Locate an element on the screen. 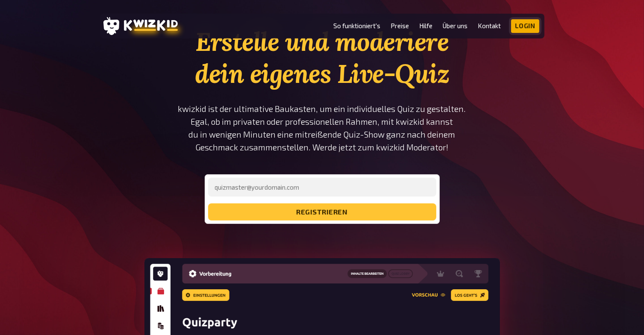 The image size is (644, 335). input: quizmaster@yourdomain.com is located at coordinates (322, 187).